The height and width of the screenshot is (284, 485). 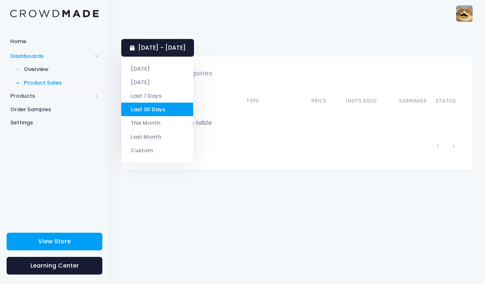 I want to click on li: Custom, so click(x=157, y=150).